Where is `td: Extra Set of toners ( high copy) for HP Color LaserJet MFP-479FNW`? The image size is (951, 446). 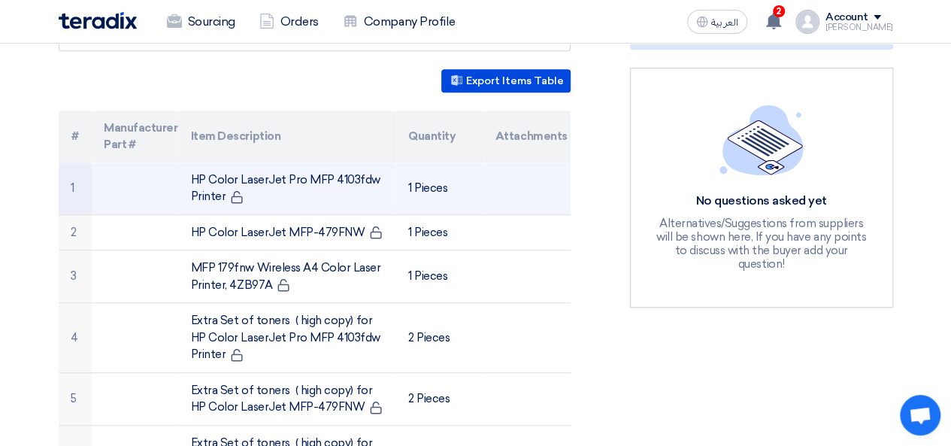 td: Extra Set of toners ( high copy) for HP Color LaserJet MFP-479FNW is located at coordinates (287, 398).